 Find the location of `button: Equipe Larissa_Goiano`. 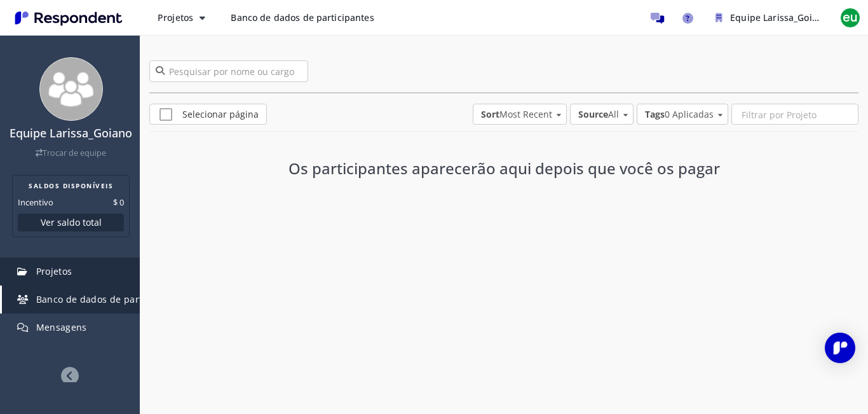

button: Equipe Larissa_Goiano is located at coordinates (769, 18).